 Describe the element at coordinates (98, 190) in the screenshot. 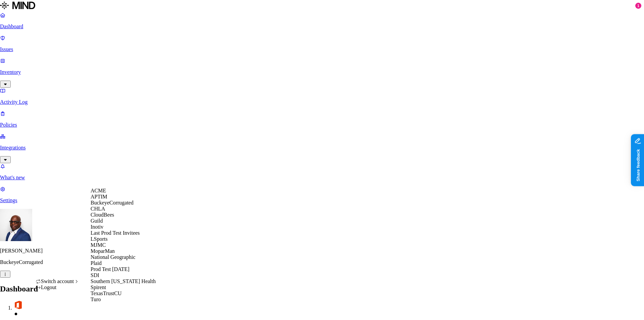

I see `span: ACME` at that location.